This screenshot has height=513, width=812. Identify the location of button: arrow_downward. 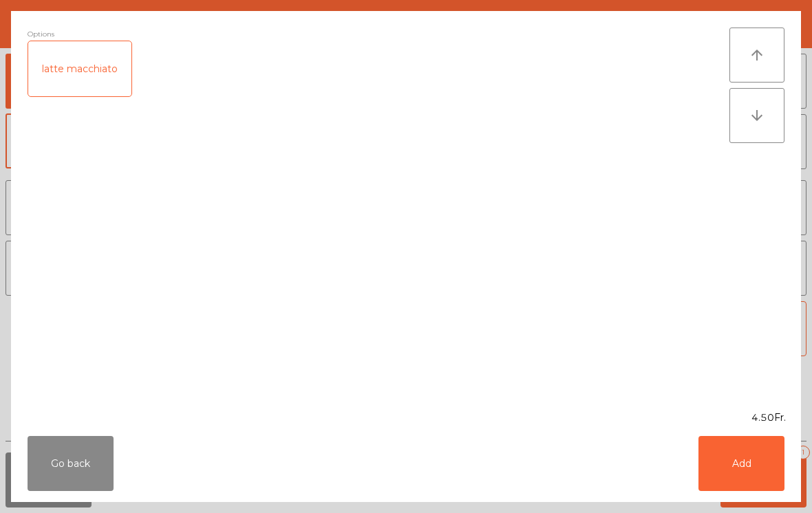
(756, 115).